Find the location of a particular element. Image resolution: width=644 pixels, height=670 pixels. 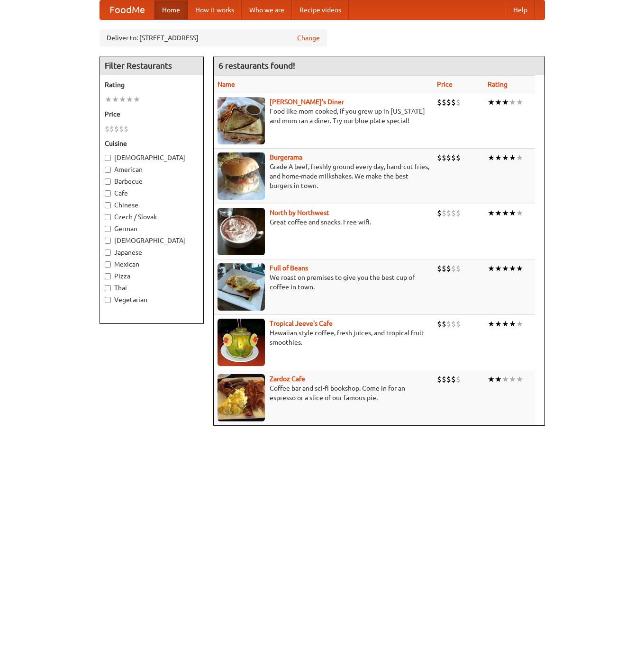

a: Tropical Jeeve's Cafe is located at coordinates (301, 323).